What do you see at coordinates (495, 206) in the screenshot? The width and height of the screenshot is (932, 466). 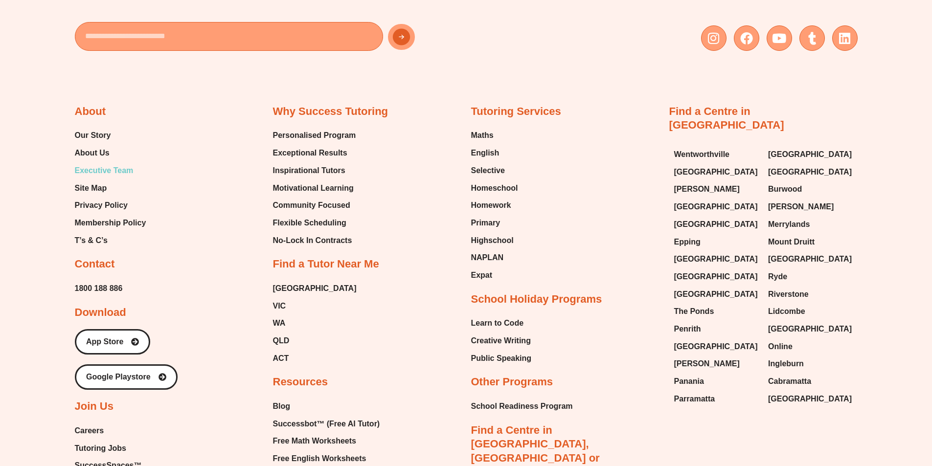 I see `a: Homework` at bounding box center [495, 206].